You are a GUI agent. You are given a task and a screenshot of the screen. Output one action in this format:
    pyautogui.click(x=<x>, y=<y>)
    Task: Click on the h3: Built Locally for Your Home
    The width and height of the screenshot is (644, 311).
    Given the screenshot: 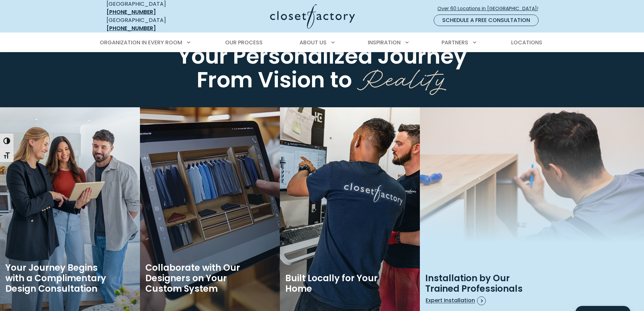 What is the action you would take?
    pyautogui.click(x=336, y=283)
    